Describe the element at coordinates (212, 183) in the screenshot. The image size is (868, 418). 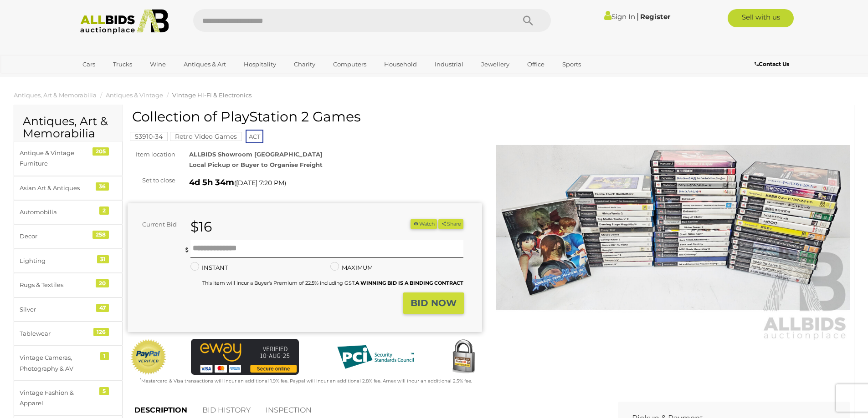
I see `strong: 4d 5h 34m` at that location.